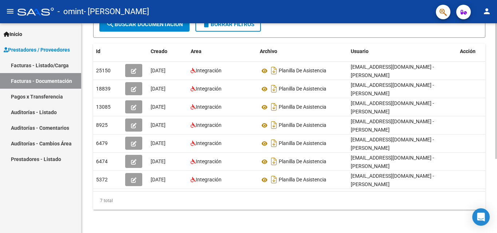 This screenshot has height=233, width=497. What do you see at coordinates (222, 51) in the screenshot?
I see `datatable-header-cell: Area` at bounding box center [222, 51].